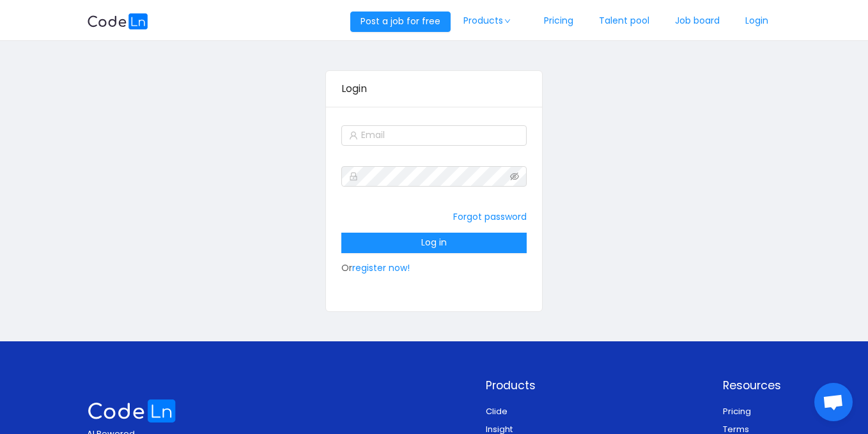  I want to click on i: icon: eye-invisible, so click(515, 177).